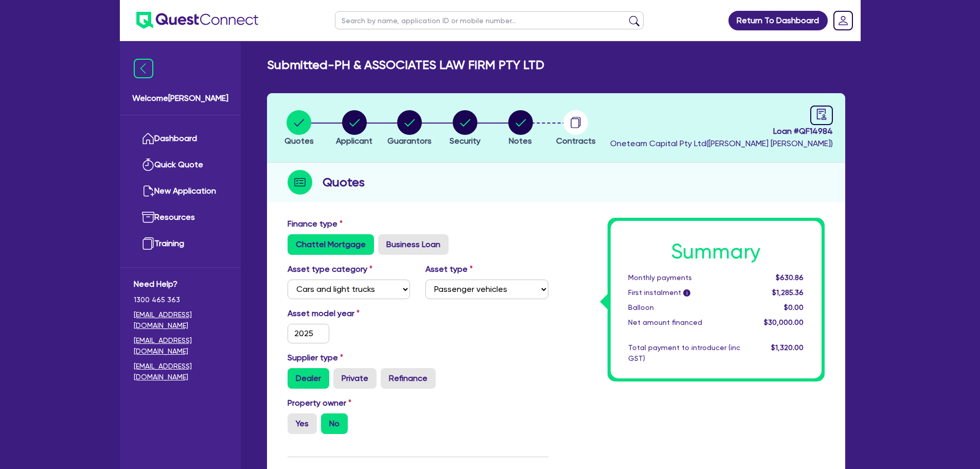 Image resolution: width=980 pixels, height=469 pixels. Describe the element at coordinates (148, 244) in the screenshot. I see `img: training` at that location.